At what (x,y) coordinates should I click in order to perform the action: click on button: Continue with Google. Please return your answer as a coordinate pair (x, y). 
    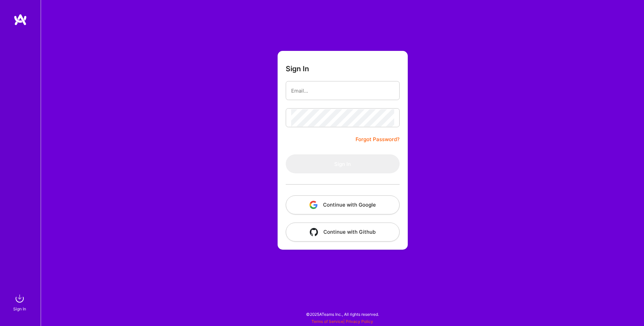
    Looking at the image, I should click on (343, 205).